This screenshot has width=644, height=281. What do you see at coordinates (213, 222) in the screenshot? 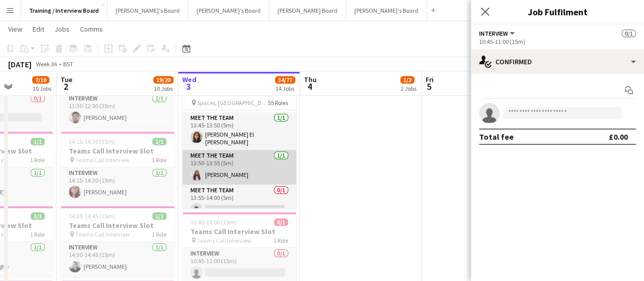
I see `span: 10:45-11:00 (15m)` at bounding box center [213, 222].